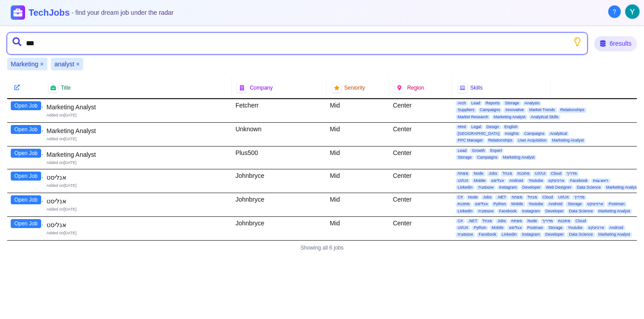 This screenshot has height=319, width=644. What do you see at coordinates (462, 127) in the screenshot?
I see `span: Html` at bounding box center [462, 127].